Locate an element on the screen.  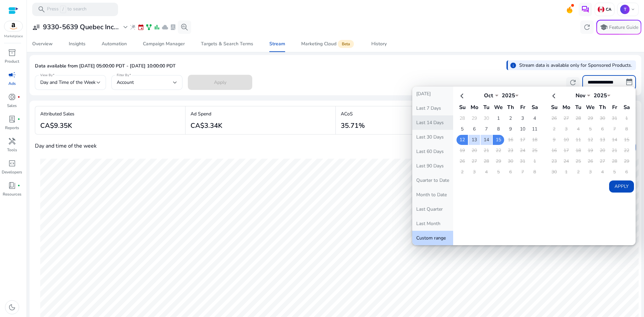
p: Ads is located at coordinates (12, 84).